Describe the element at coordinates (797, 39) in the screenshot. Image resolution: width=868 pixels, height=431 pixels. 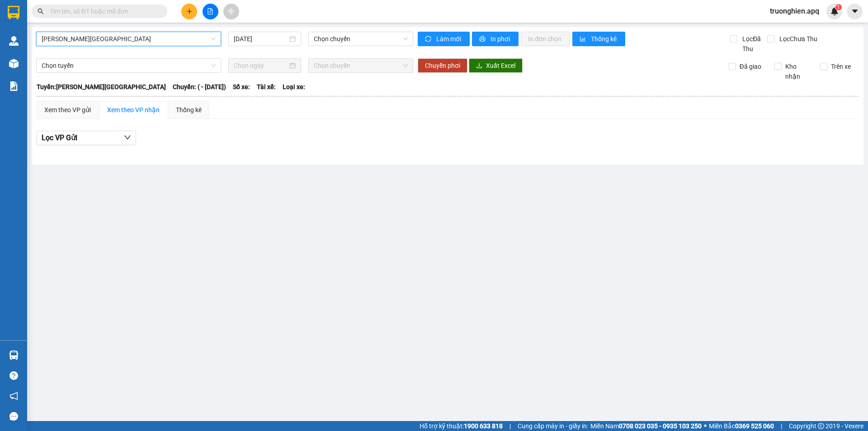
I see `span: Lọc Chưa Thu` at that location.